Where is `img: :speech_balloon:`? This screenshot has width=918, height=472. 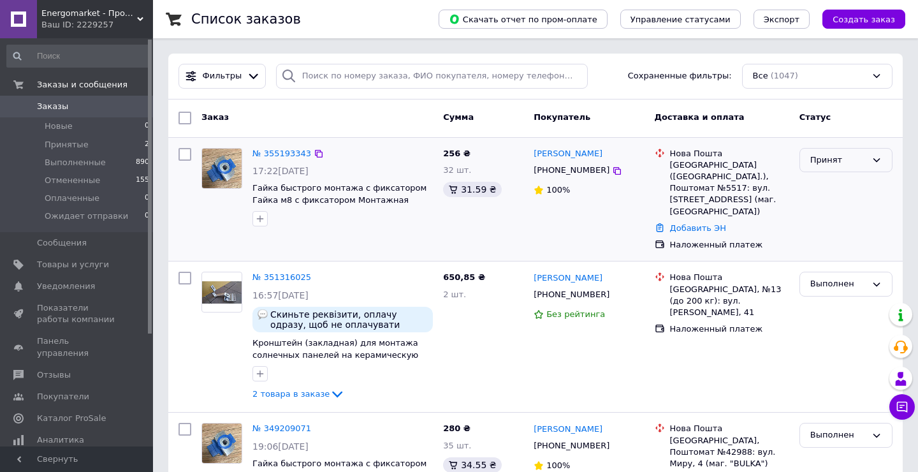
img: :speech_balloon: is located at coordinates (263, 314).